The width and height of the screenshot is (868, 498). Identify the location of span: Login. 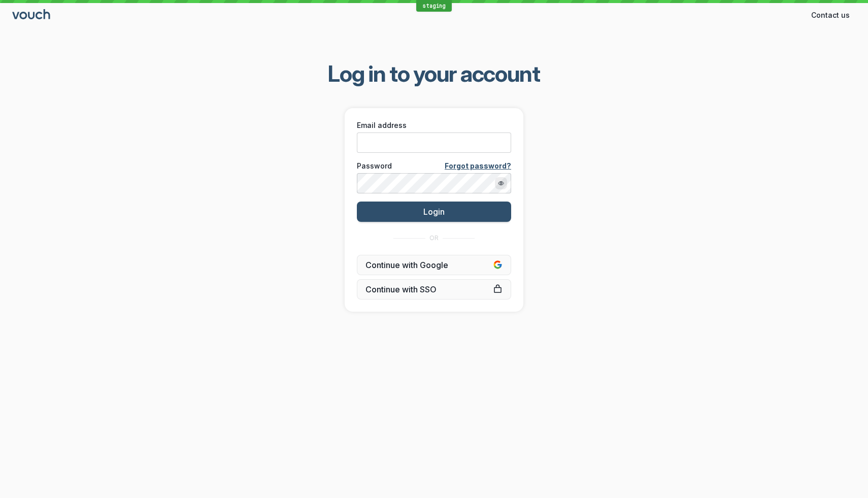
(434, 211).